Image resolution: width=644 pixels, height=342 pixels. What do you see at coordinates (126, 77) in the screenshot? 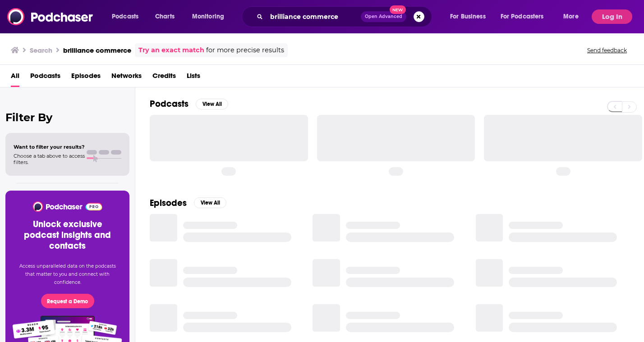
I see `a: Networks` at bounding box center [126, 77].